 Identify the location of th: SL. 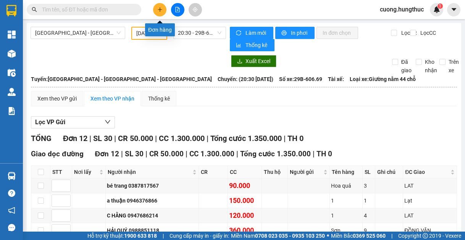
(369, 172).